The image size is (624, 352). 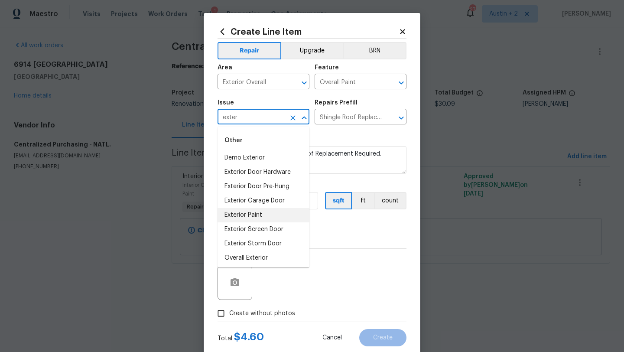 What do you see at coordinates (240, 337) in the screenshot?
I see `div: Total` at bounding box center [240, 337].